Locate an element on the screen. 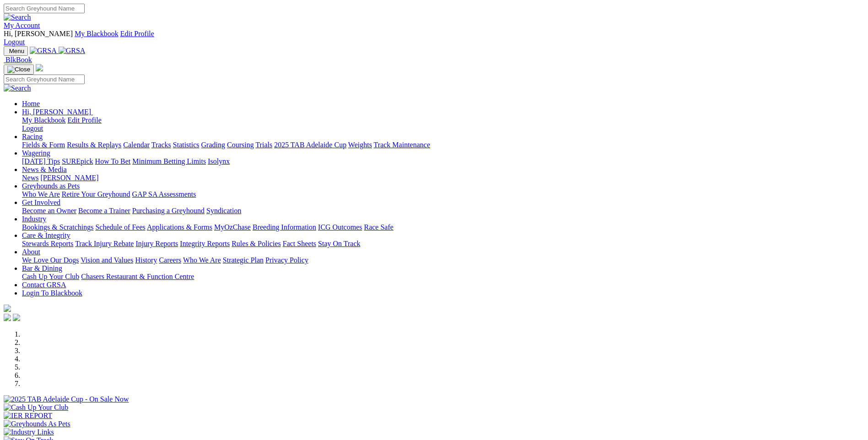 The height and width of the screenshot is (440, 868). a: Bookings & Scratchings is located at coordinates (58, 227).